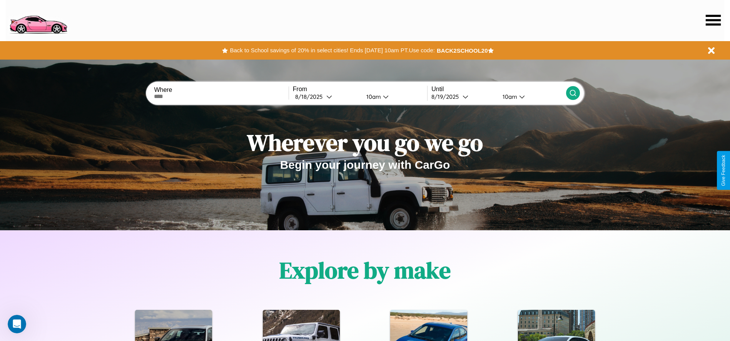 The height and width of the screenshot is (341, 730). What do you see at coordinates (723, 170) in the screenshot?
I see `div: Give Feedback` at bounding box center [723, 170].